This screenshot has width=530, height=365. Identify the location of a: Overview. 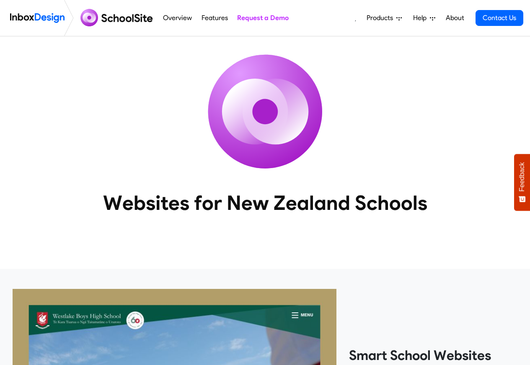
(178, 18).